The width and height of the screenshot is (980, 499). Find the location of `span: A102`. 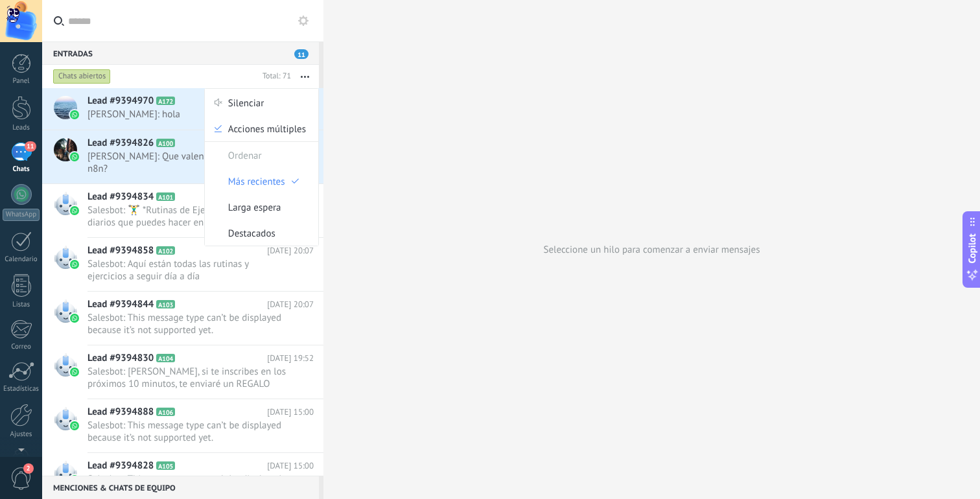

span: A102 is located at coordinates (165, 250).